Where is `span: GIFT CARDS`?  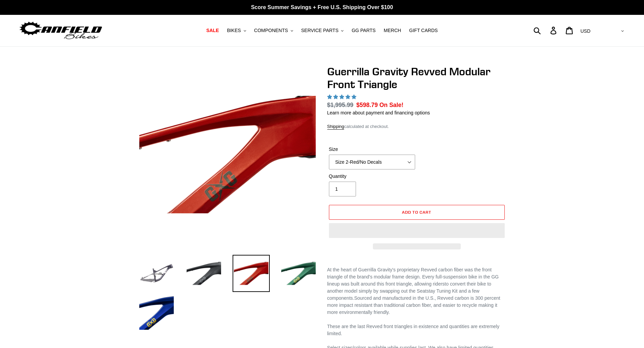
span: GIFT CARDS is located at coordinates (423, 30).